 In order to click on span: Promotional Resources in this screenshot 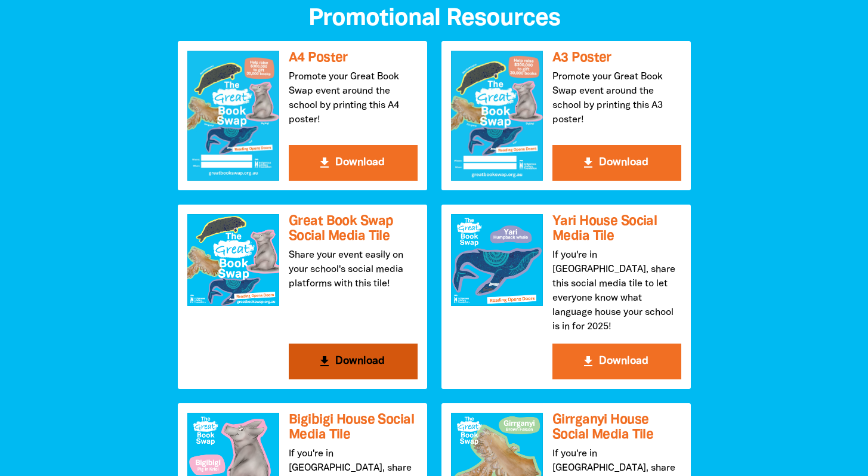, I will do `click(434, 19)`.